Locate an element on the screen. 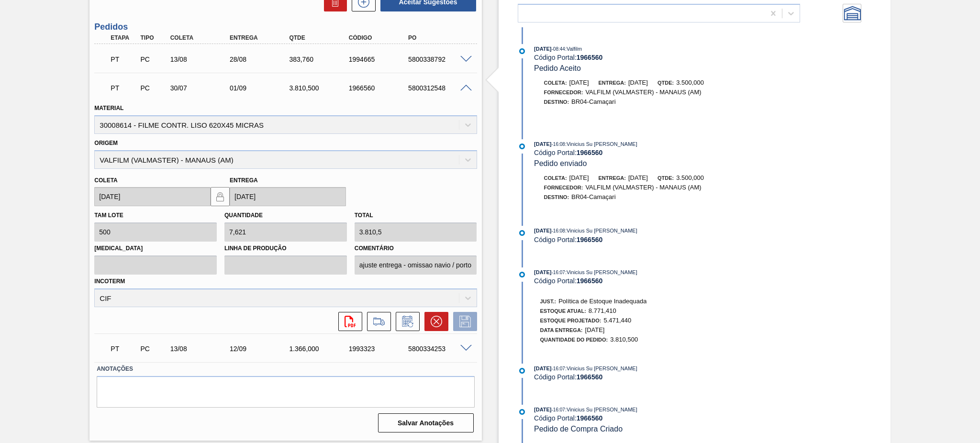 This screenshot has width=980, height=443. span: Pedido de Compra Criado is located at coordinates (578, 429).